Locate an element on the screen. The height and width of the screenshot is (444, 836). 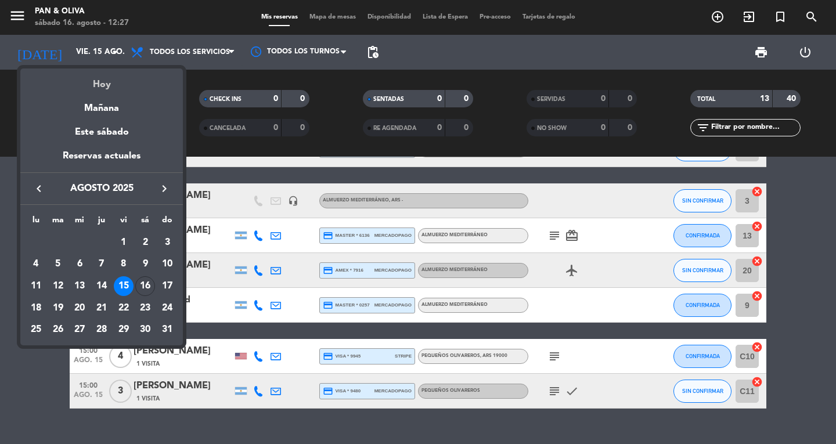
div: 20 is located at coordinates (80, 308).